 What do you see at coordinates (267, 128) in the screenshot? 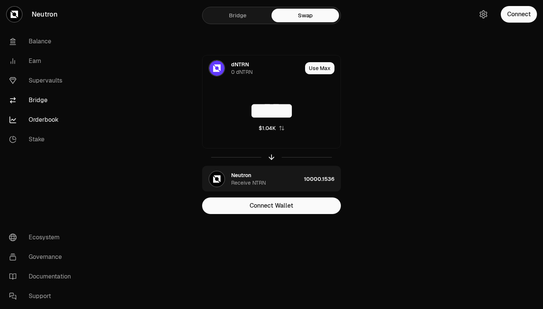
I see `div: $1.04K` at bounding box center [267, 128].